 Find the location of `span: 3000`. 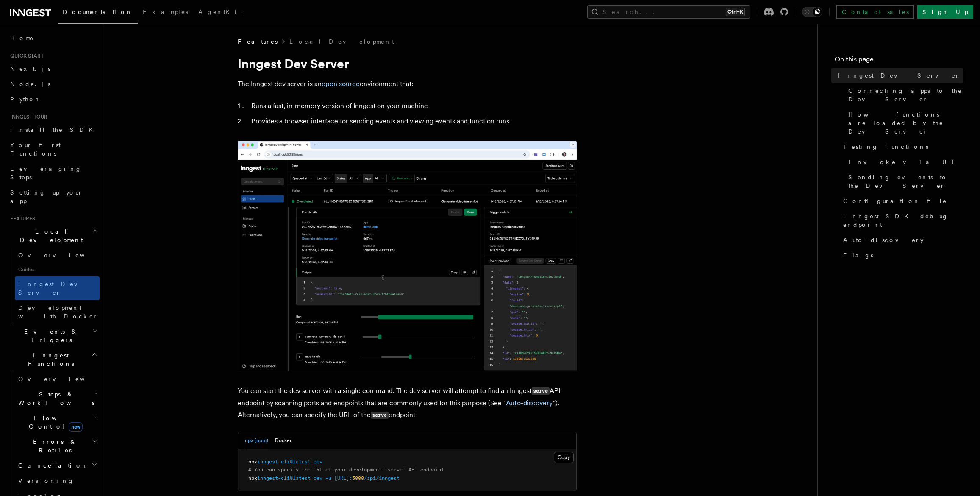

span: 3000 is located at coordinates (358, 478).